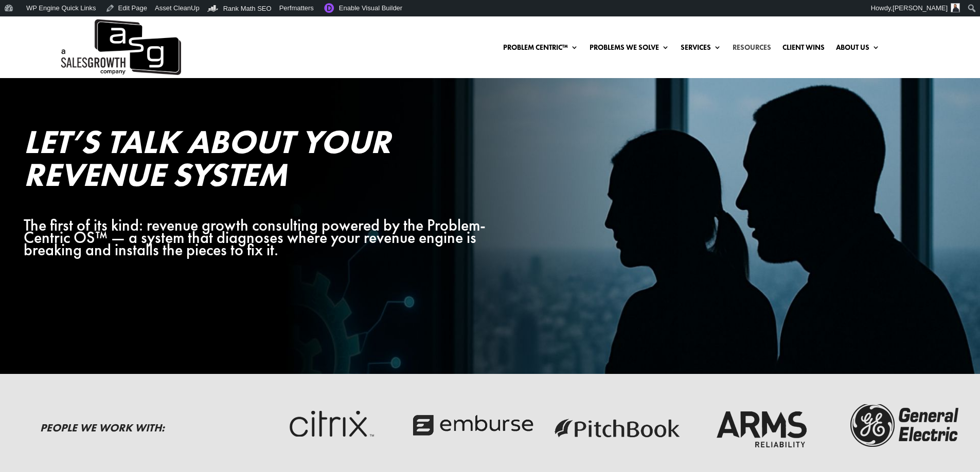 Image resolution: width=980 pixels, height=472 pixels. What do you see at coordinates (761, 425) in the screenshot?
I see `img: arms-reliability-logo-dark` at bounding box center [761, 425].